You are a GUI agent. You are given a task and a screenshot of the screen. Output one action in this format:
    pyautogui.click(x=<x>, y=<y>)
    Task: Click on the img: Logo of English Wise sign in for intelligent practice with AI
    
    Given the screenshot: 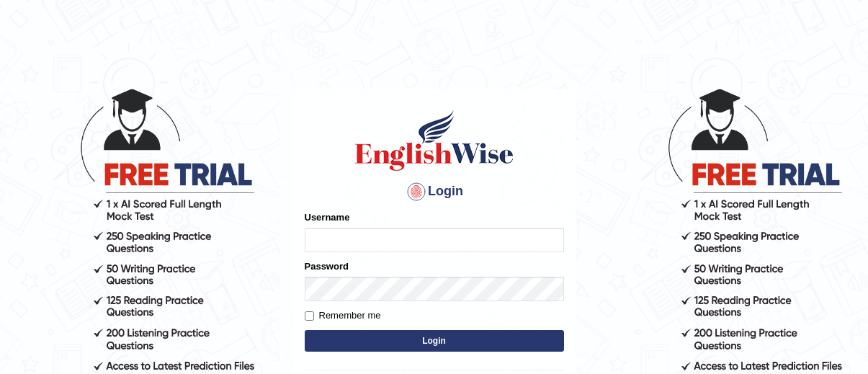 What is the action you would take?
    pyautogui.click(x=434, y=140)
    